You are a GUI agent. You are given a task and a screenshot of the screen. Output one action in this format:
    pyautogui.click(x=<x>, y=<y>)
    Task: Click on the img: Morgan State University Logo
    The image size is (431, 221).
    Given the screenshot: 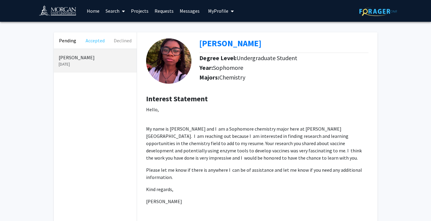 What is the action you would take?
    pyautogui.click(x=60, y=12)
    